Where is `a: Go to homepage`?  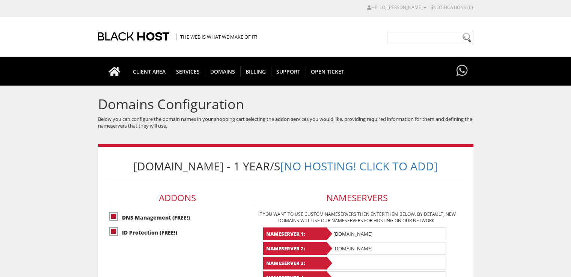 a: Go to homepage is located at coordinates (115, 71).